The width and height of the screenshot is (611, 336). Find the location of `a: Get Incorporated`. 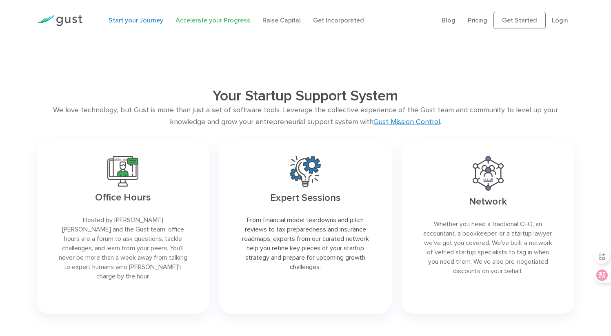

a: Get Incorporated is located at coordinates (338, 20).